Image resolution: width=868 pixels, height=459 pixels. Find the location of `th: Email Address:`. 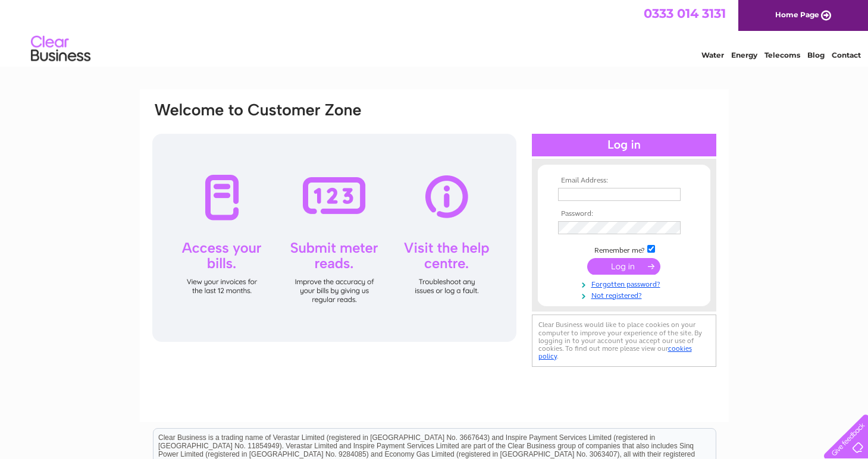

th: Email Address: is located at coordinates (624, 181).